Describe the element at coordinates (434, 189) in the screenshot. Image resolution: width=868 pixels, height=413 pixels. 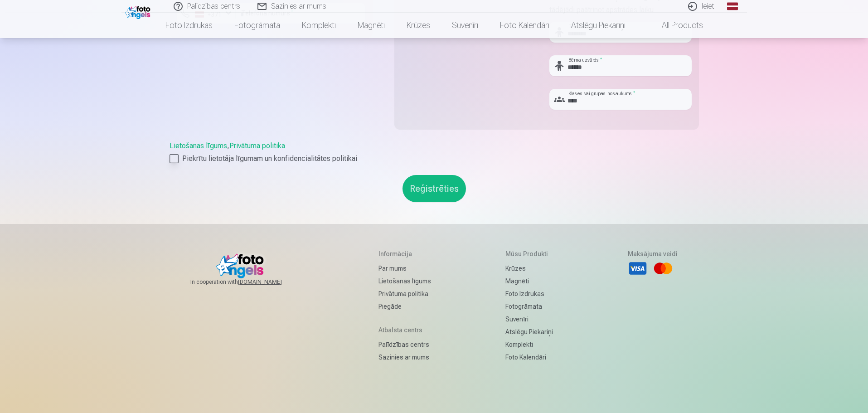
I see `button: Reģistrēties` at that location.